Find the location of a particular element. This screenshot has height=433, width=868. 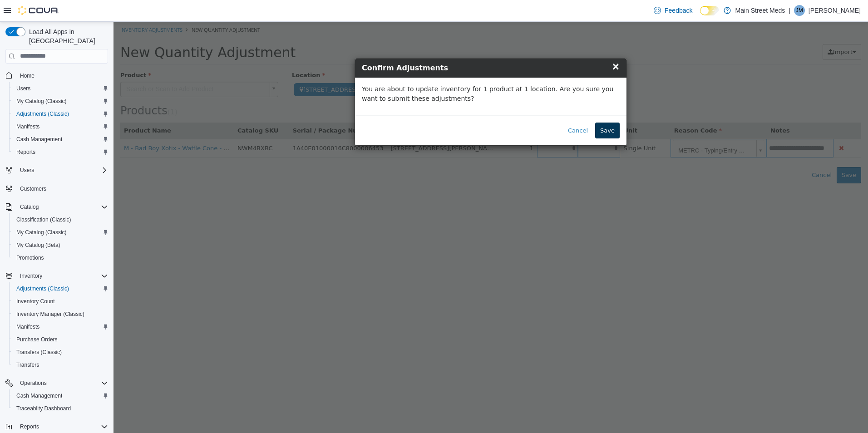

a: Transfers (Classic) is located at coordinates (39, 352).